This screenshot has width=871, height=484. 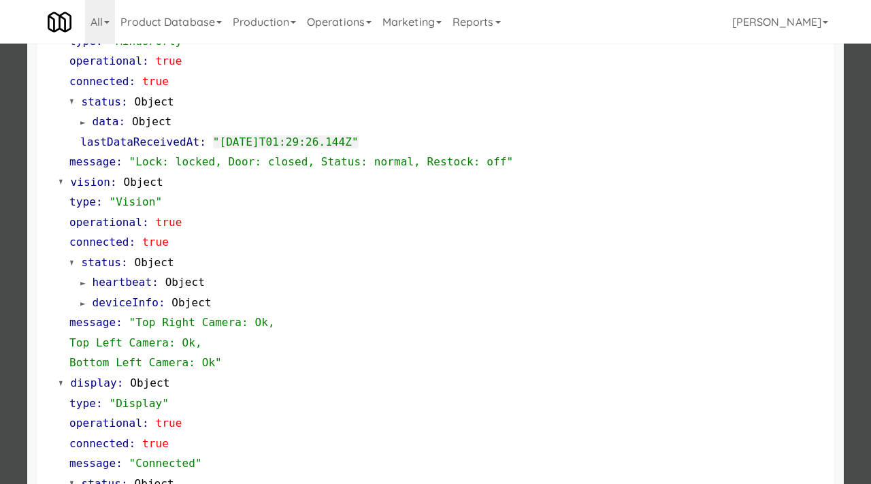 What do you see at coordinates (139, 403) in the screenshot?
I see `span: "Display"` at bounding box center [139, 403].